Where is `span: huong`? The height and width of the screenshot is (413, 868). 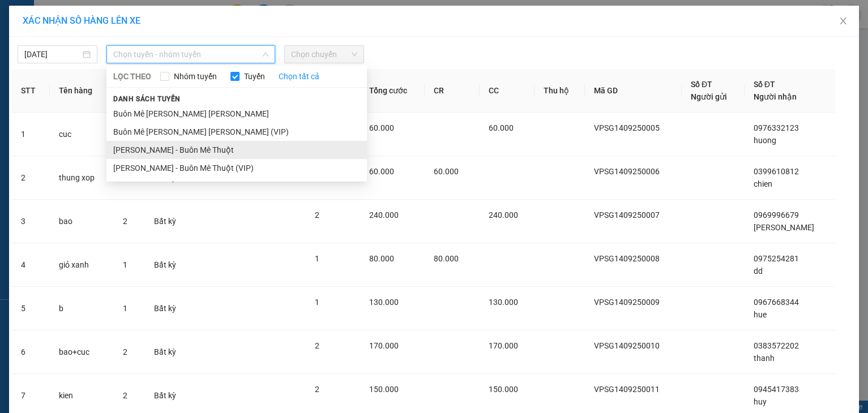
span: huong is located at coordinates (765, 140).